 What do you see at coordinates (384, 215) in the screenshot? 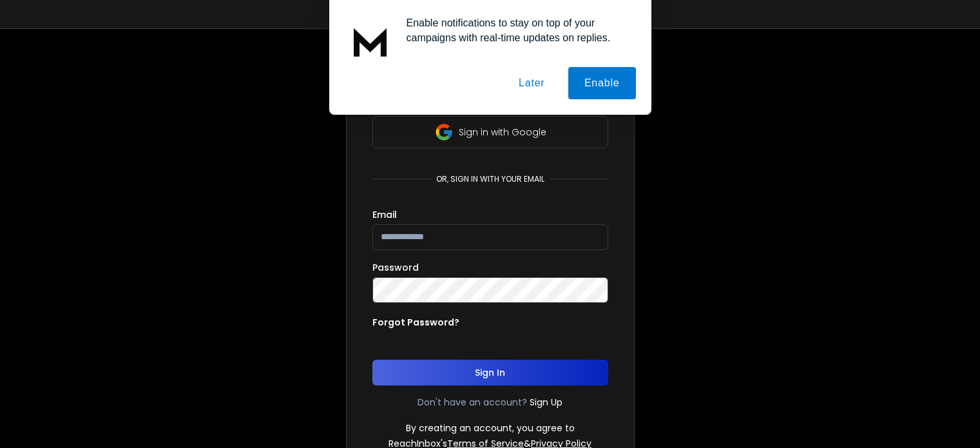
I see `label: Email` at bounding box center [384, 215].